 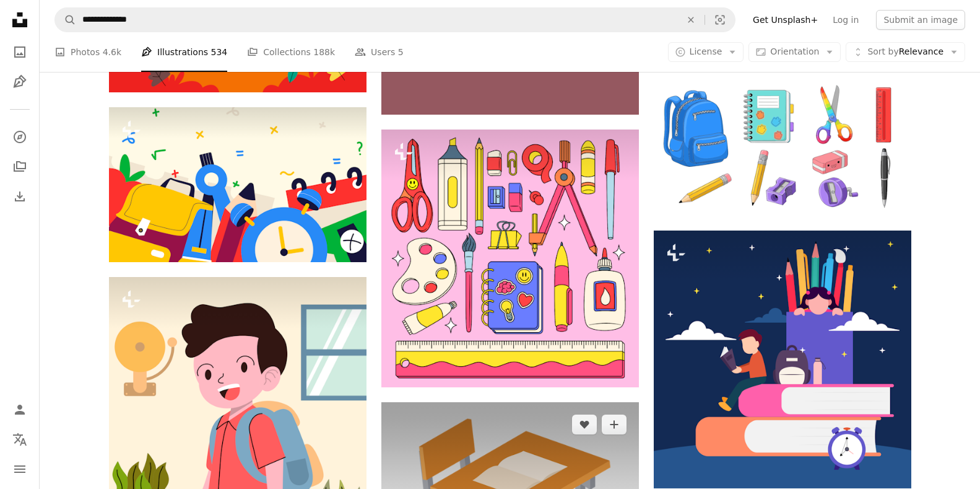 What do you see at coordinates (395, 20) in the screenshot?
I see `form: Find visuals sitewide` at bounding box center [395, 20].